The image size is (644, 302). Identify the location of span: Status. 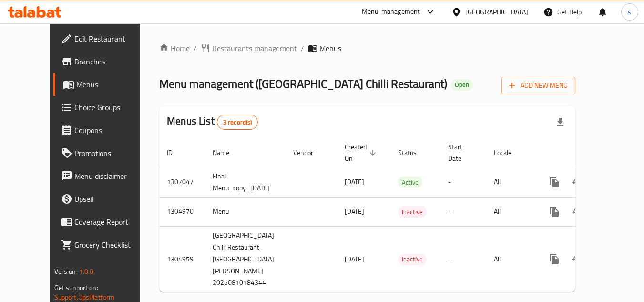
(413, 153).